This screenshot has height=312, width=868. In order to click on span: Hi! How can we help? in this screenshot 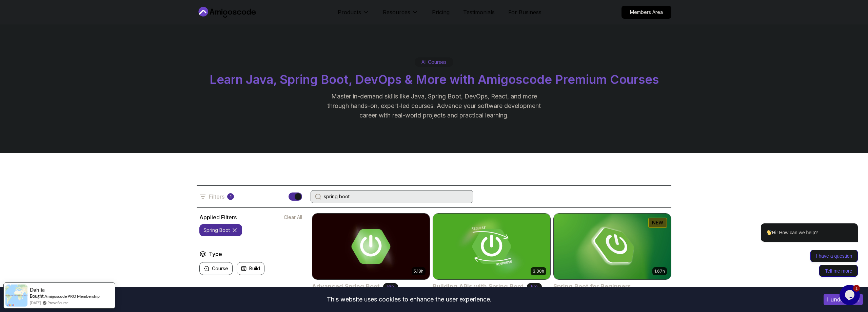, I will do `click(52, 71)`.